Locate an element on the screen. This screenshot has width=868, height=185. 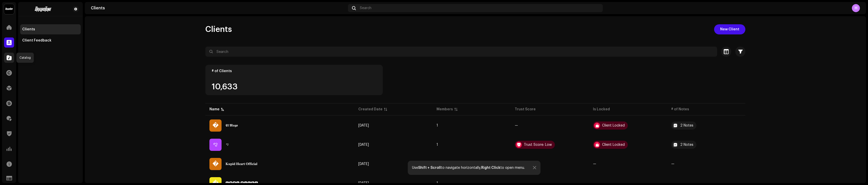
span: Oct 29, 2024 is located at coordinates (364, 126).